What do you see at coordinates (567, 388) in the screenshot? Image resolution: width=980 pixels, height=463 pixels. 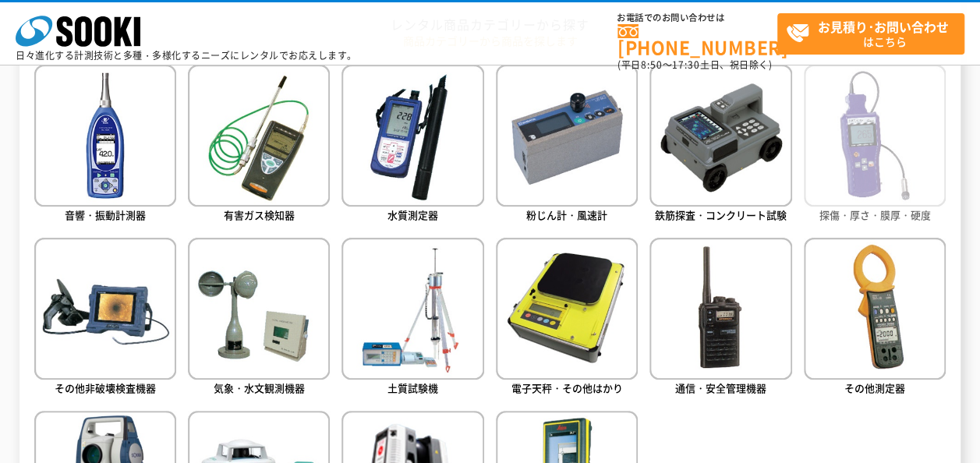 I see `span: 電子天秤・その他はかり` at bounding box center [567, 388].